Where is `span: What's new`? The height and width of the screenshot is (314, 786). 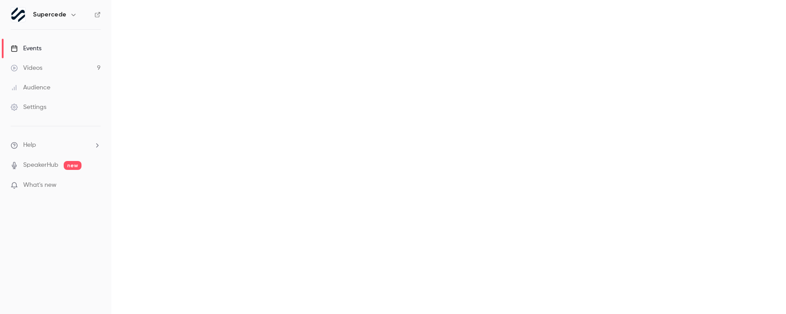 span: What's new is located at coordinates (40, 185).